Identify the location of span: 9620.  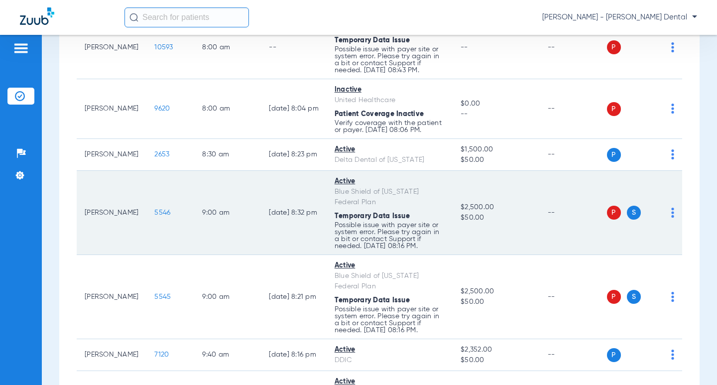
(162, 109).